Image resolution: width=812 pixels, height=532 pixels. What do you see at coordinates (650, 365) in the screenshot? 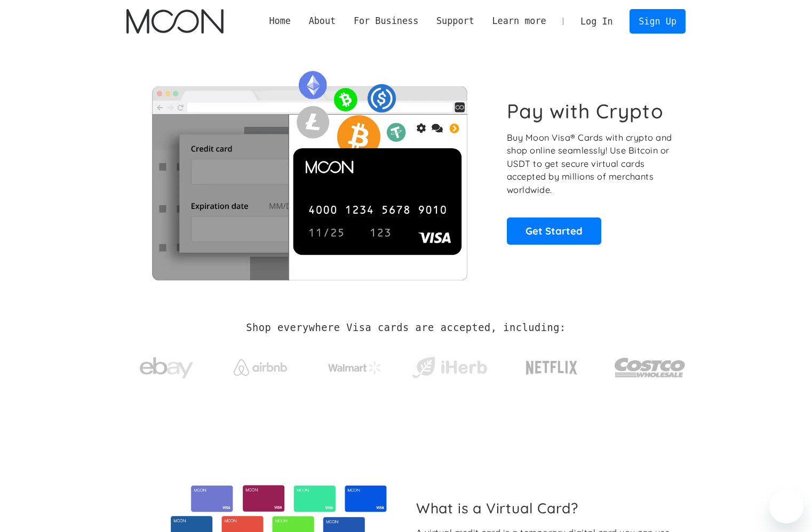
I see `a: Costco` at bounding box center [650, 365].